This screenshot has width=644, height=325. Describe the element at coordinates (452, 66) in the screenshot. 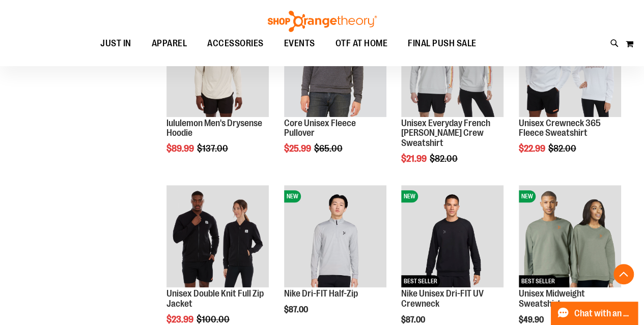

I see `a: Product image for Unisex Everyday French Terry Crew Sweatshirt` at that location.